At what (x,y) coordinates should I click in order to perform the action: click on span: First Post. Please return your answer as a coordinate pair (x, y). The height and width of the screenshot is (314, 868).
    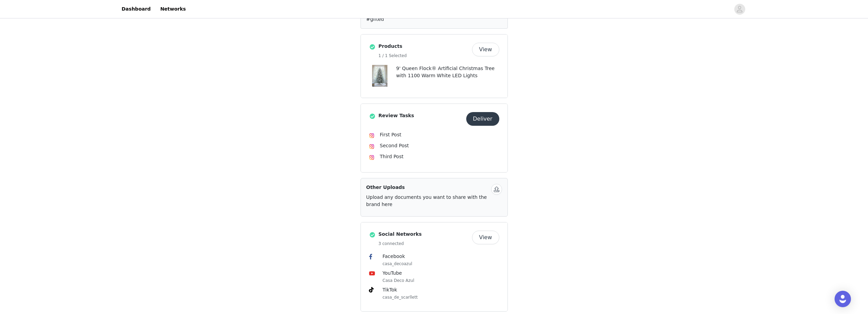
    Looking at the image, I should click on (390, 135).